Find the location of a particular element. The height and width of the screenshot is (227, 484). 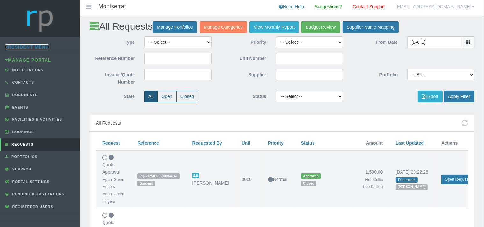

td: Normal is located at coordinates (278, 179).